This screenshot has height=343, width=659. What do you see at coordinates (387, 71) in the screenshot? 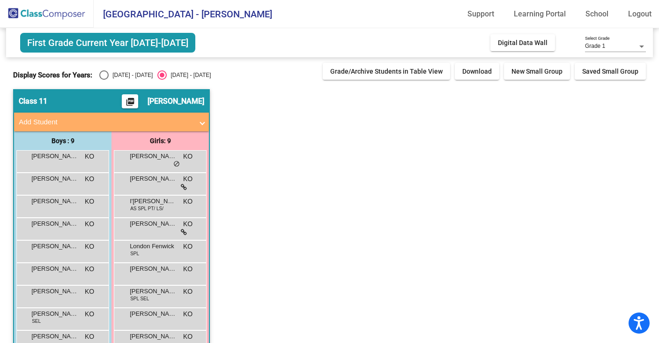
I see `span: Grade/Archive Students in Table View` at bounding box center [387, 71].